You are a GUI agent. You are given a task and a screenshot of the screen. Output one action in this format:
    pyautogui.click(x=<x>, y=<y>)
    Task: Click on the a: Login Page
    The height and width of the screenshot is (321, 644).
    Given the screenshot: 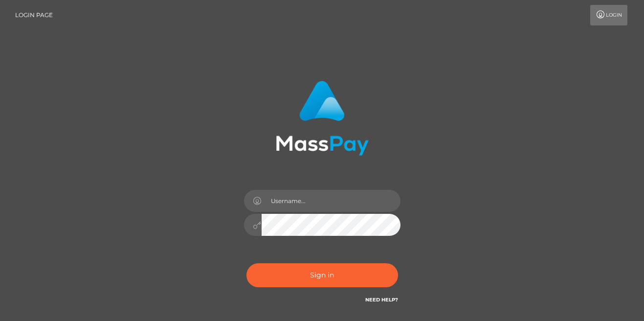 What is the action you would take?
    pyautogui.click(x=34, y=15)
    